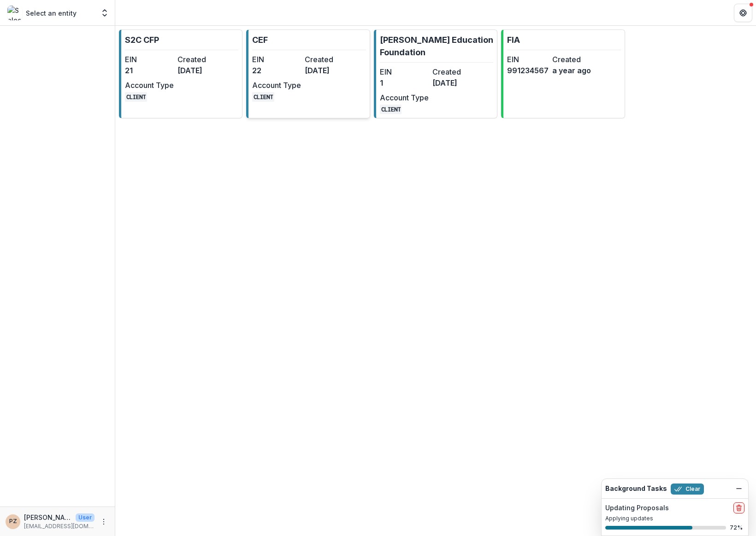 This screenshot has width=756, height=536. What do you see at coordinates (149, 70) in the screenshot?
I see `dd: 21` at bounding box center [149, 70].